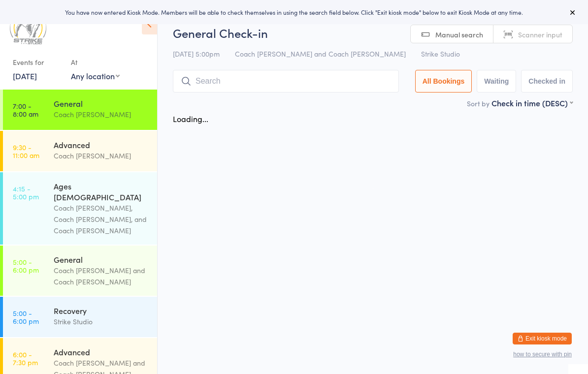 This screenshot has height=374, width=588. What do you see at coordinates (531, 103) in the screenshot?
I see `div: Check in time (DESC)` at bounding box center [531, 103].